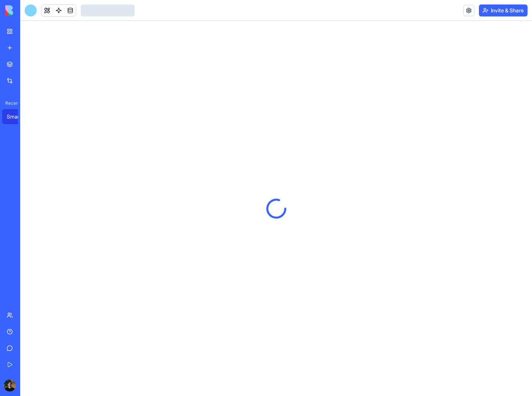  I want to click on a: Smart Support Router, so click(17, 117).